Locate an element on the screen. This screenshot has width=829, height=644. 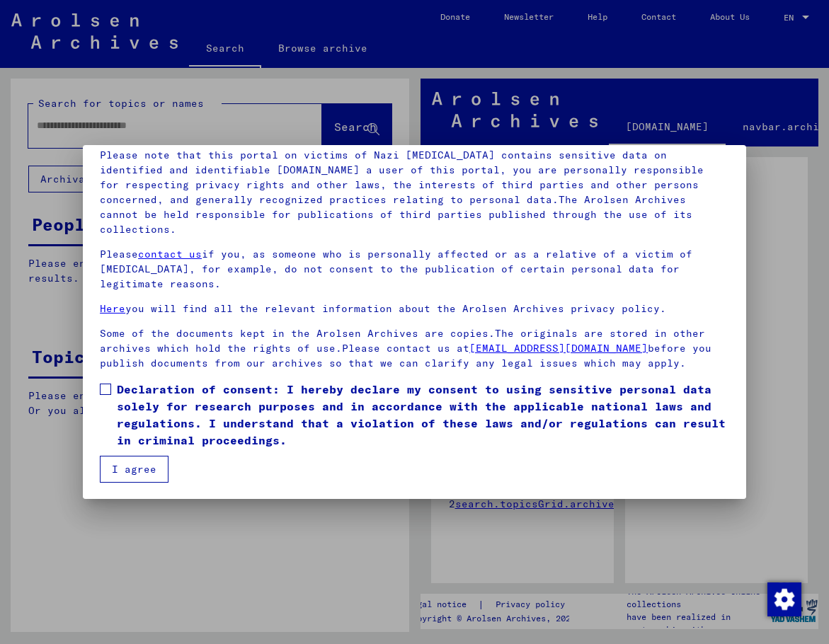
p: Please if you, as someone who is personally affected or as a relative of a victim of [MEDICAL_DAT... is located at coordinates (414, 269).